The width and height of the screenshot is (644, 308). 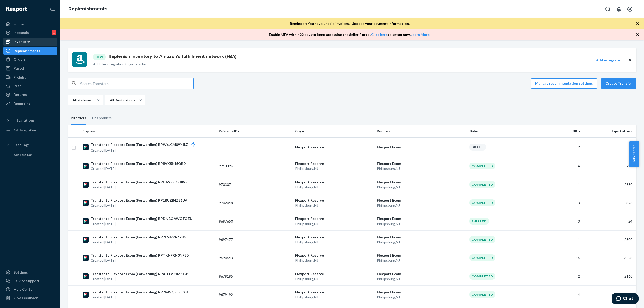 I want to click on button: Open Search Box, so click(x=608, y=9).